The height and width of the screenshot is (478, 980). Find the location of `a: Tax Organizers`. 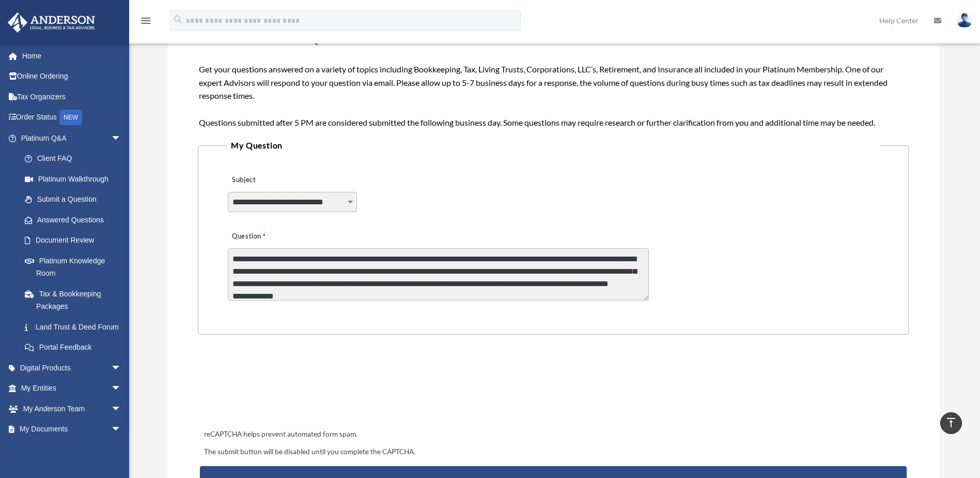

a: Tax Organizers is located at coordinates (72, 96).